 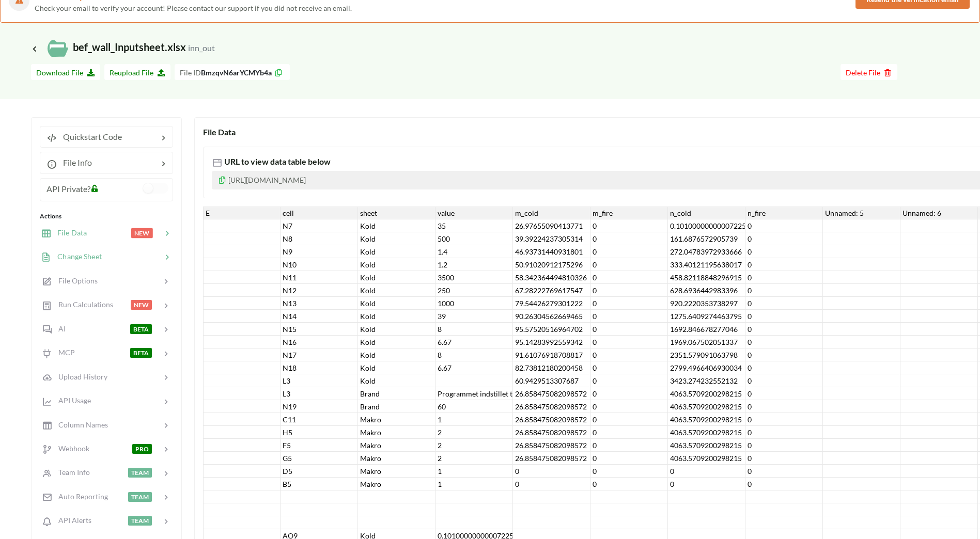 I want to click on div: N13, so click(x=319, y=303).